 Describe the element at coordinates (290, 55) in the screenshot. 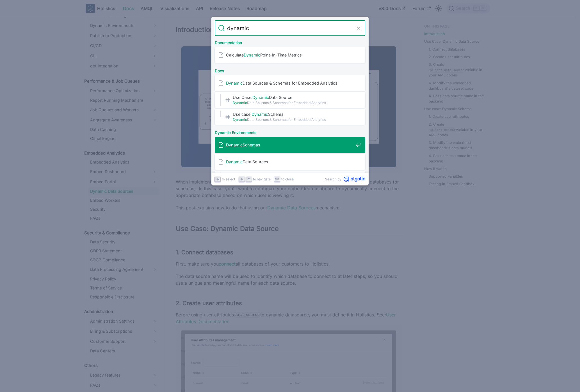

I see `a: CalculateDynamicPoint-In-Time Metrics` at that location.